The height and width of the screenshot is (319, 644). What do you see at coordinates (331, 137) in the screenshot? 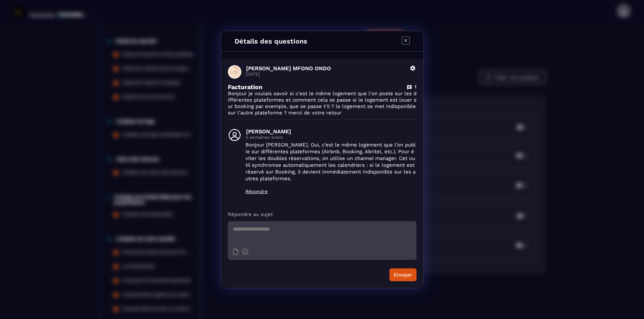
I see `p: 3 semaines avant` at bounding box center [331, 137].